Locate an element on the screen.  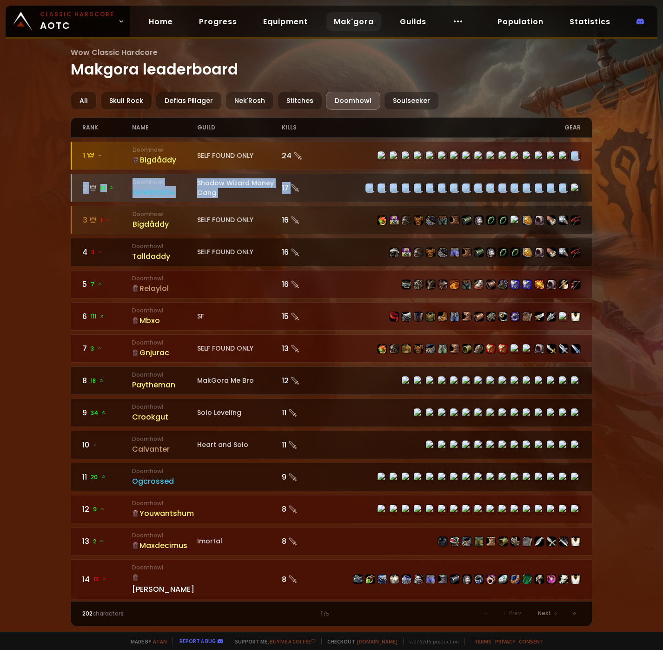
img: item-10410 is located at coordinates (455, 316).